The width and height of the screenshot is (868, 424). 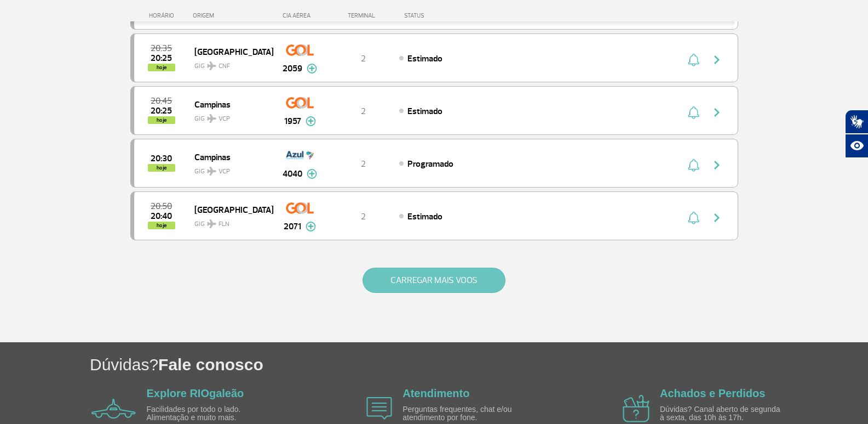 What do you see at coordinates (224, 66) in the screenshot?
I see `span: CNF` at bounding box center [224, 66].